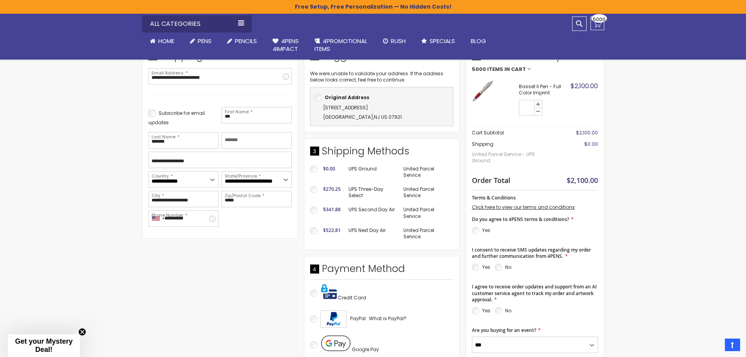 The height and width of the screenshot is (357, 746). I want to click on span: Google Pay, so click(365, 349).